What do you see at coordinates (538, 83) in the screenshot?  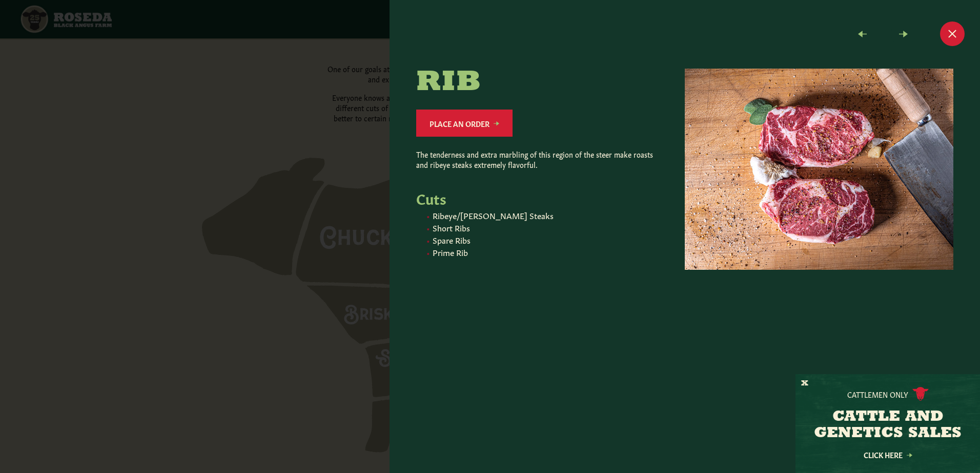 I see `h2: Rib` at bounding box center [538, 83].